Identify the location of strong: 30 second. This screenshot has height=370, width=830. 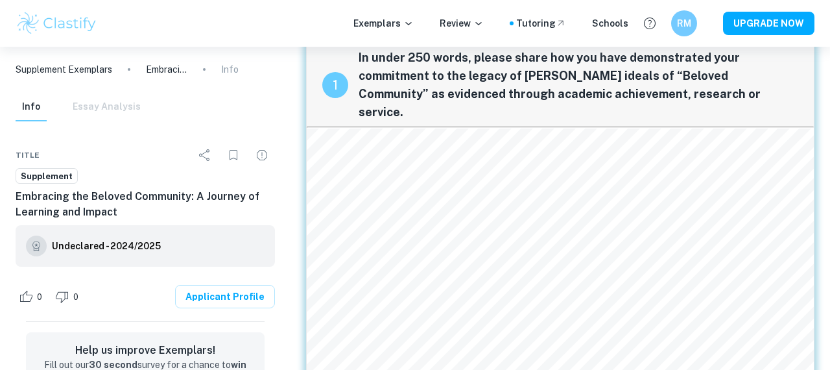
(113, 365).